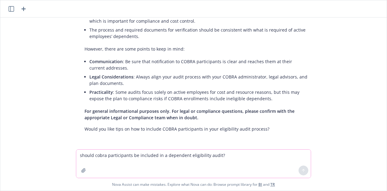  I want to click on li: : Always align your audit process with your COBRA administrator, legal advisors, and plan documents., so click(199, 80).